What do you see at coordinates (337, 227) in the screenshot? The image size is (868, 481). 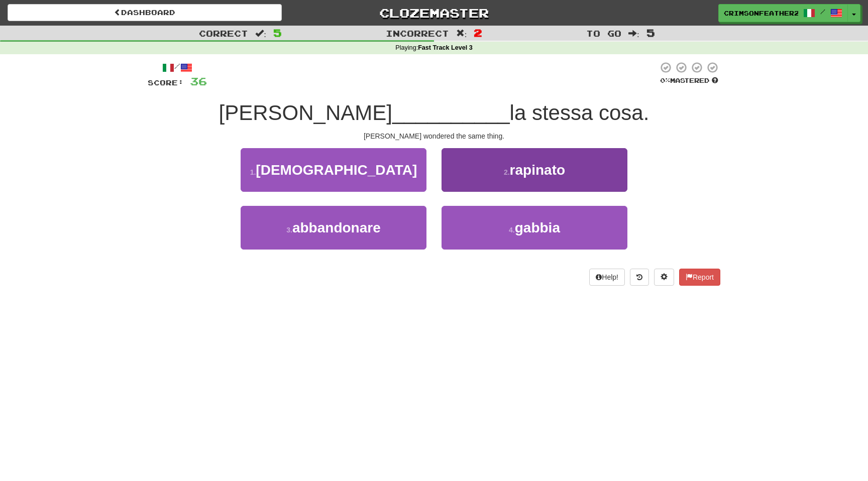 I see `span: abbandonare` at bounding box center [337, 227].